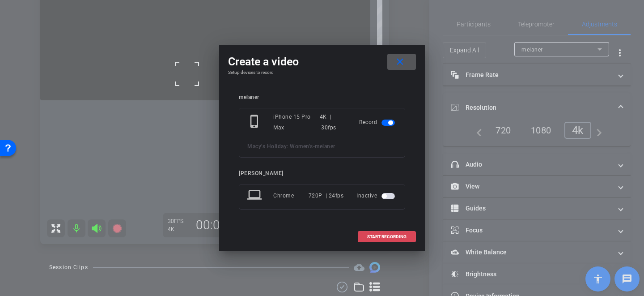  What do you see at coordinates (280, 147) in the screenshot?
I see `span: Macy's Holiday: Women's` at bounding box center [280, 147].